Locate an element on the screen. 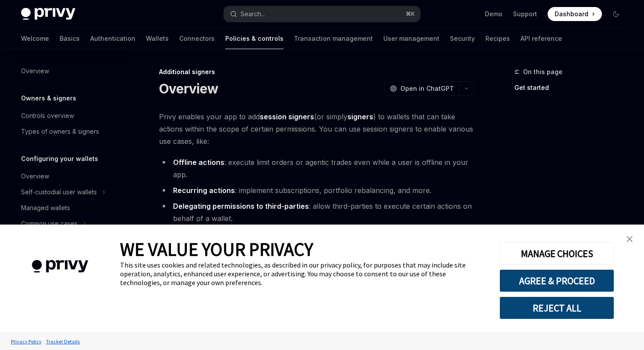 The image size is (644, 350). div: Controls overview is located at coordinates (47, 116).